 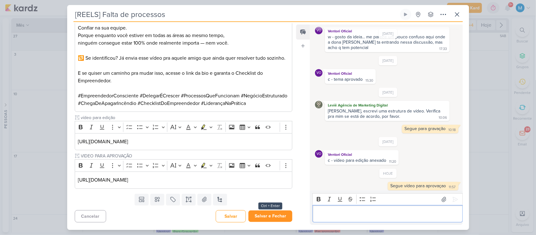 What do you see at coordinates (270, 206) in the screenshot?
I see `div: Ctrl + Enter` at bounding box center [270, 206].